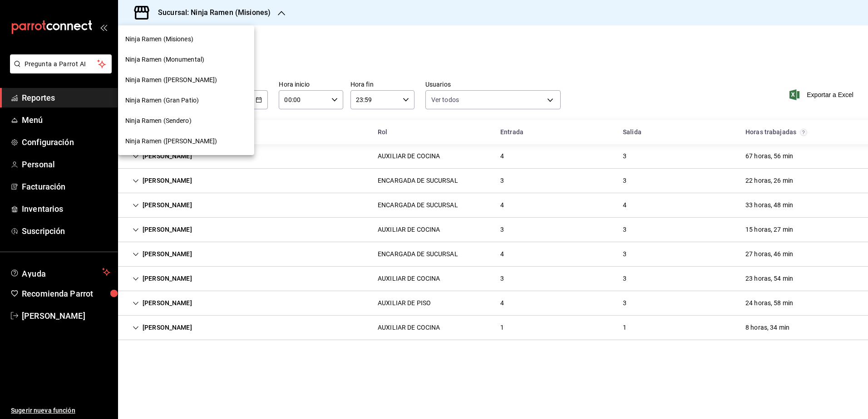 The width and height of the screenshot is (868, 419). I want to click on div: Ninja Ramen (Monumental), so click(186, 59).